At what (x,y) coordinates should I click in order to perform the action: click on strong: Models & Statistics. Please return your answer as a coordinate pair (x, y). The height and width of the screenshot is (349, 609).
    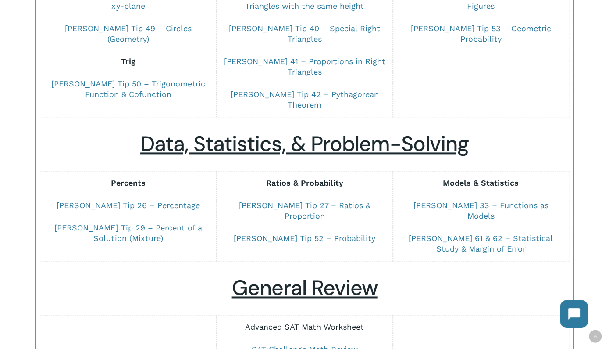
    Looking at the image, I should click on (481, 183).